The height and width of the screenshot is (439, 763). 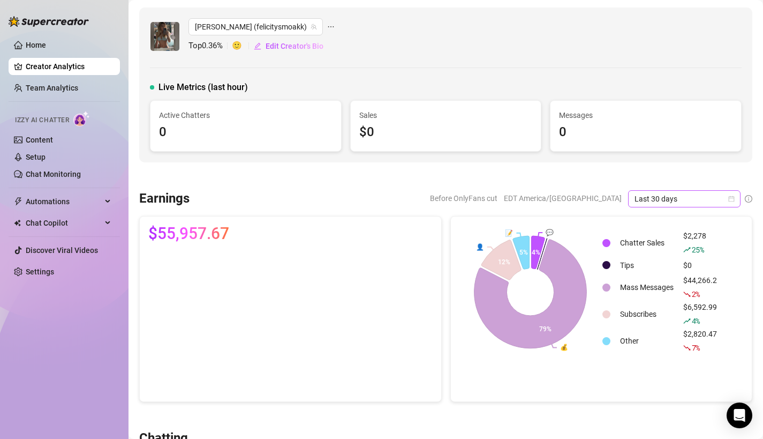 What do you see at coordinates (53, 174) in the screenshot?
I see `a: Chat Monitoring` at bounding box center [53, 174].